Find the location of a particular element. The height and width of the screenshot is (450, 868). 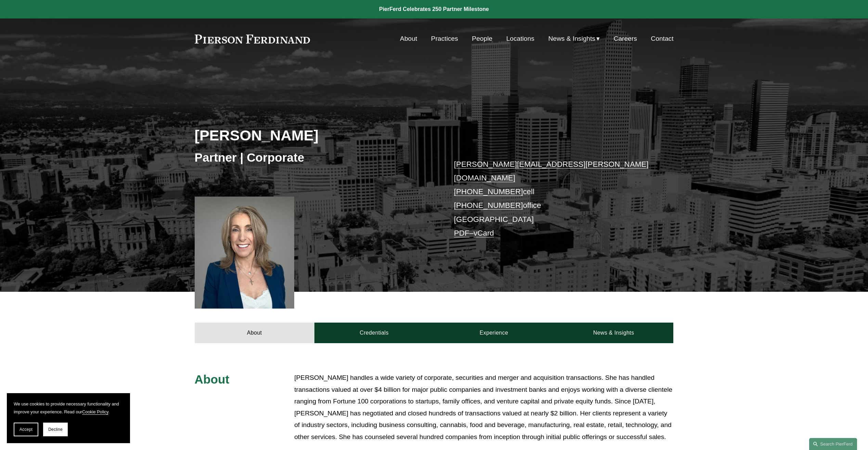

span: Accept is located at coordinates (26, 430).